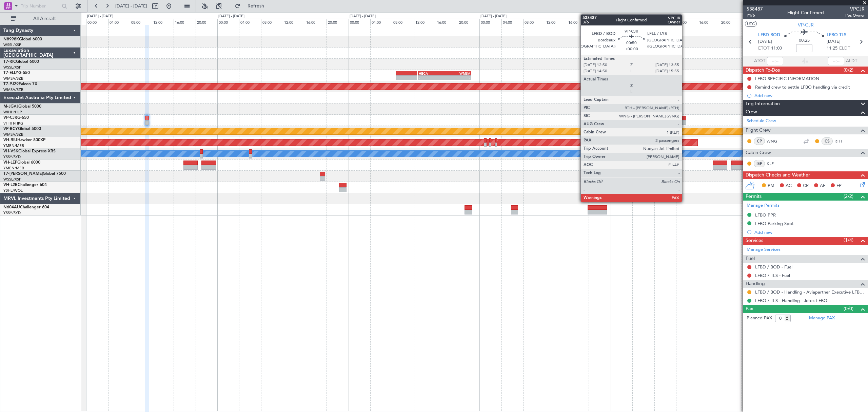 Image resolution: width=868 pixels, height=412 pixels. What do you see at coordinates (774, 223) in the screenshot?
I see `div: LFBO Parking Spot` at bounding box center [774, 223].